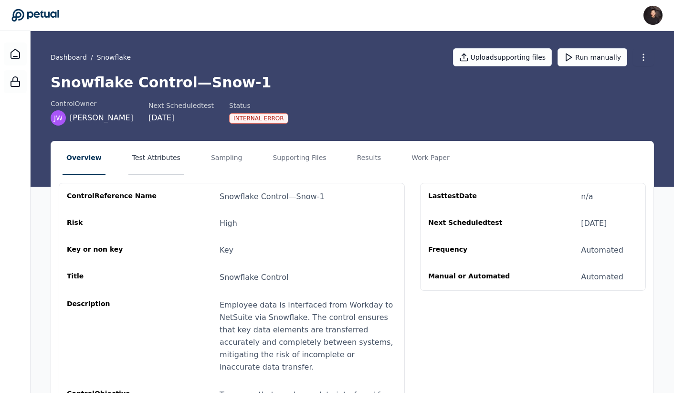  Describe the element at coordinates (15, 82) in the screenshot. I see `a: SOC` at that location.